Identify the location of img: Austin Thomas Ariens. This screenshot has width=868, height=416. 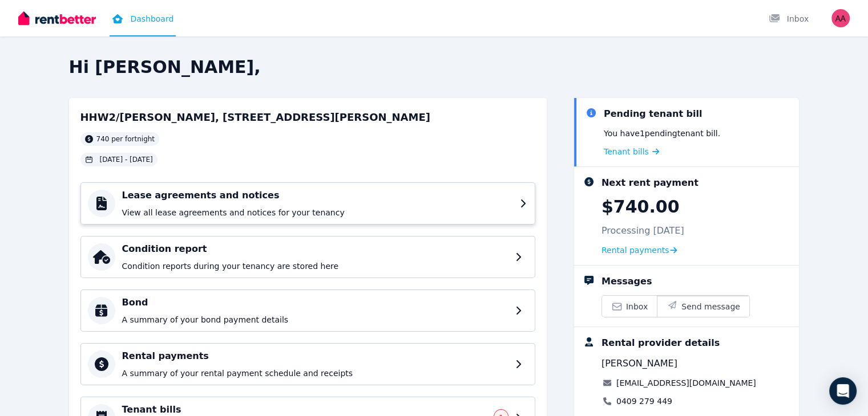
(841, 18).